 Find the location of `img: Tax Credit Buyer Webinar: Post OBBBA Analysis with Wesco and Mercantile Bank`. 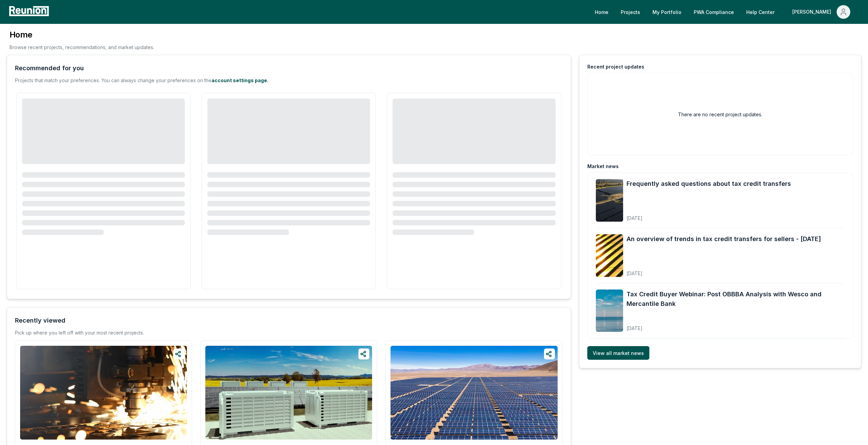

img: Tax Credit Buyer Webinar: Post OBBBA Analysis with Wesco and Mercantile Bank is located at coordinates (610, 311).